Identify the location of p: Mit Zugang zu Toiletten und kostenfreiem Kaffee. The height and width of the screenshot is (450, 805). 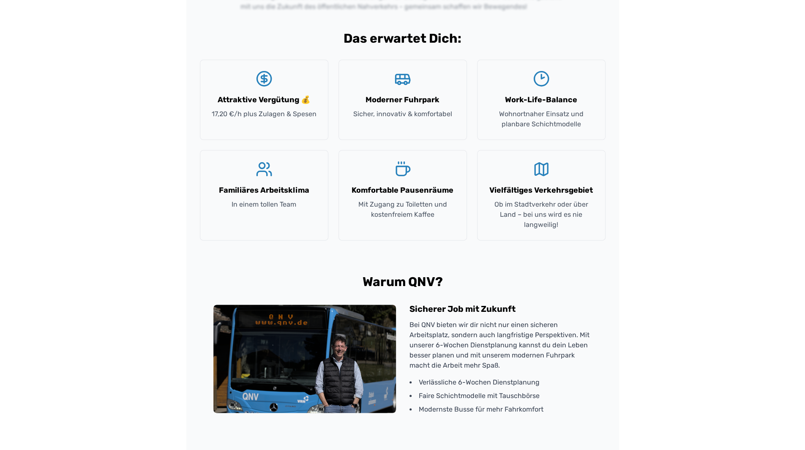
(403, 210).